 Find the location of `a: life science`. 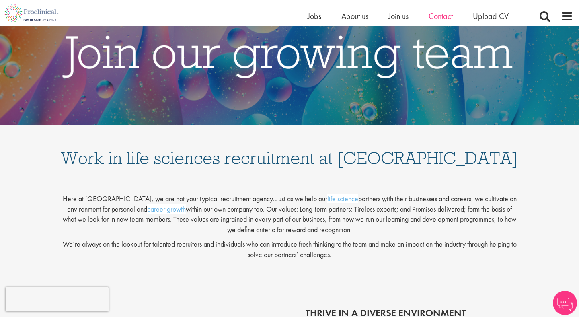

a: life science is located at coordinates (343, 198).